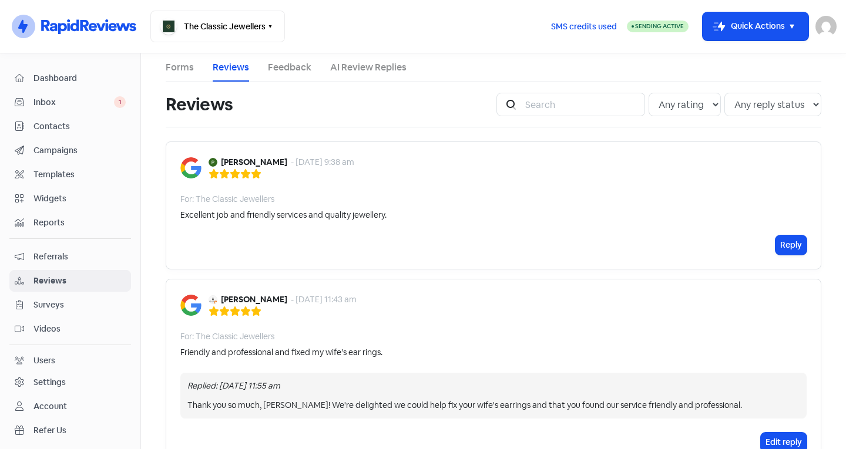 This screenshot has width=846, height=449. I want to click on a: Contacts, so click(70, 126).